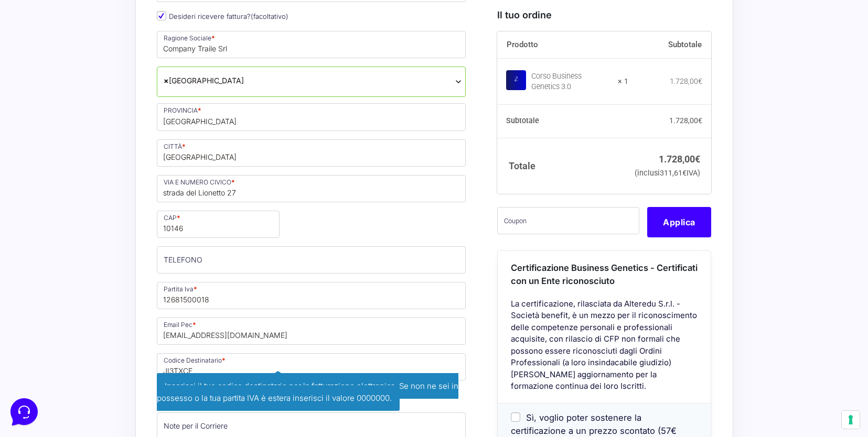 The height and width of the screenshot is (437, 868). What do you see at coordinates (105, 348) in the screenshot?
I see `button: Messaggi` at bounding box center [105, 348].